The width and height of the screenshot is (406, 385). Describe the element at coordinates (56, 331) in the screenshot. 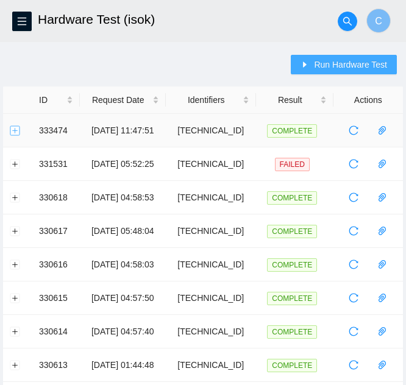

I see `td: 330614` at that location.